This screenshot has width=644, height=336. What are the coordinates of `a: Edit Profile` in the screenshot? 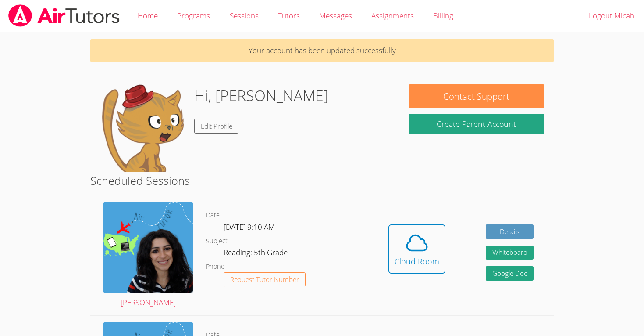 It's located at (217, 126).